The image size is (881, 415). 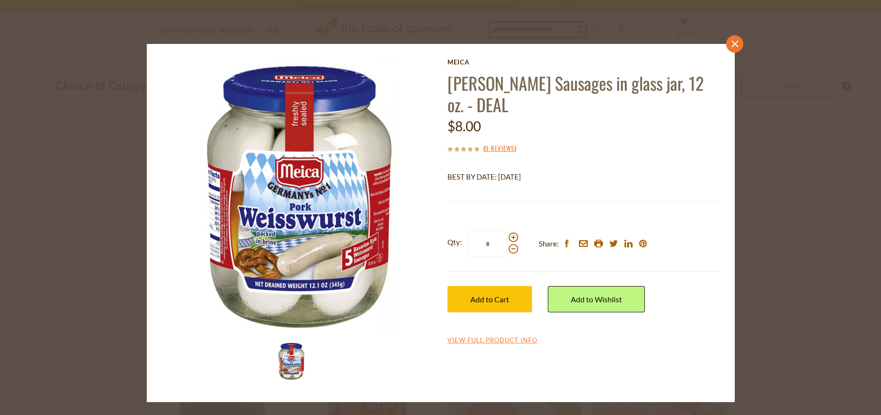 I want to click on span: Share:, so click(x=549, y=244).